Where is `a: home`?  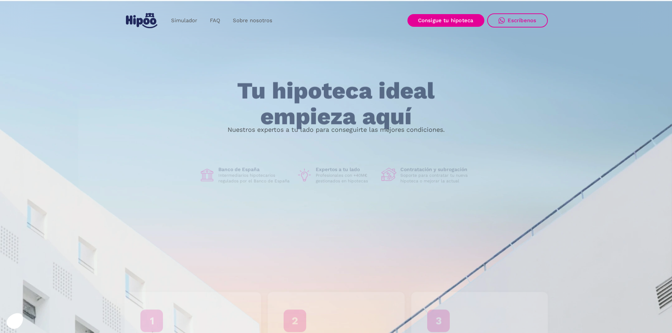
a: home is located at coordinates (142, 20).